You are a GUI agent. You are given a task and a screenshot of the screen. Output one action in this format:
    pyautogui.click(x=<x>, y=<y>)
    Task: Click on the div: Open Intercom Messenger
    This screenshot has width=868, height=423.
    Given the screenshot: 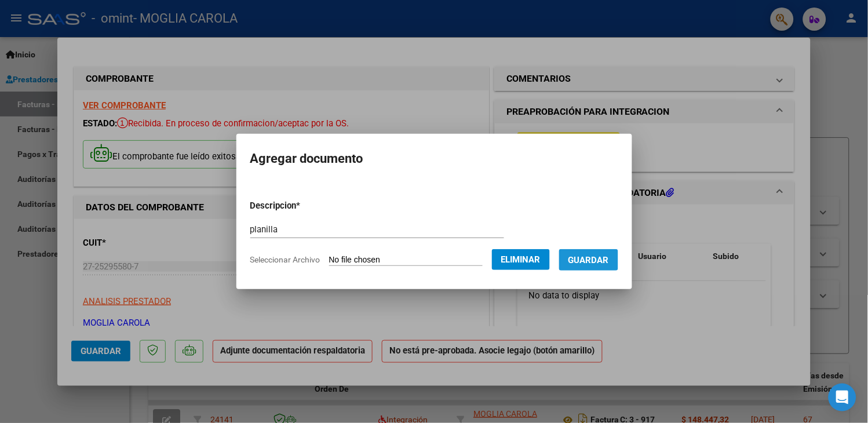 What is the action you would take?
    pyautogui.click(x=842, y=397)
    